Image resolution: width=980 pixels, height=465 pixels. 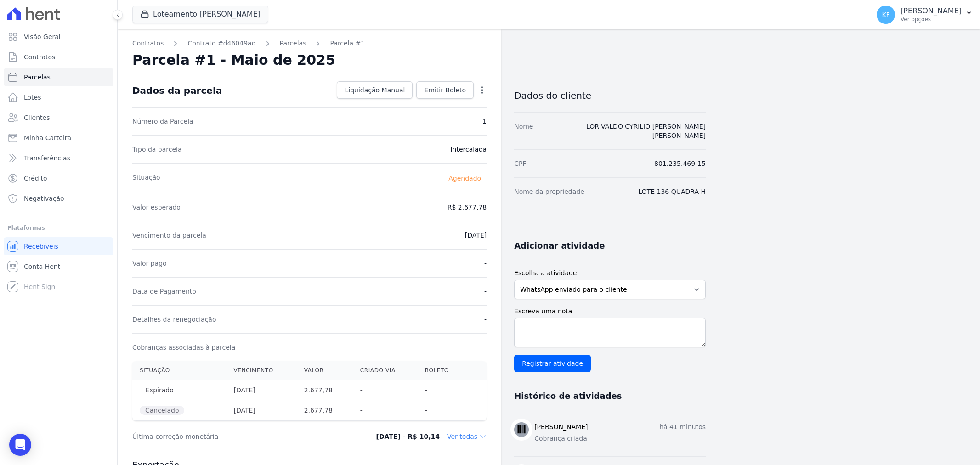 What do you see at coordinates (886, 14) in the screenshot?
I see `span: KF` at bounding box center [886, 14].